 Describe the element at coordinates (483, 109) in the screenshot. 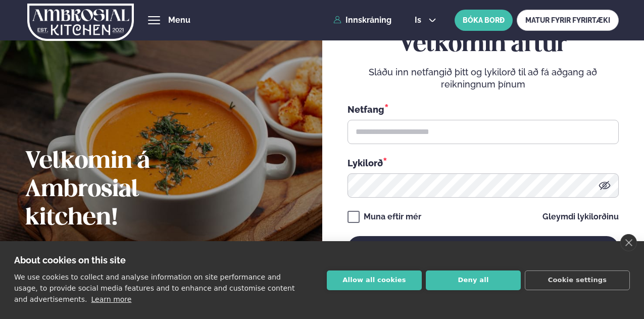

I see `div: Netfang` at that location.